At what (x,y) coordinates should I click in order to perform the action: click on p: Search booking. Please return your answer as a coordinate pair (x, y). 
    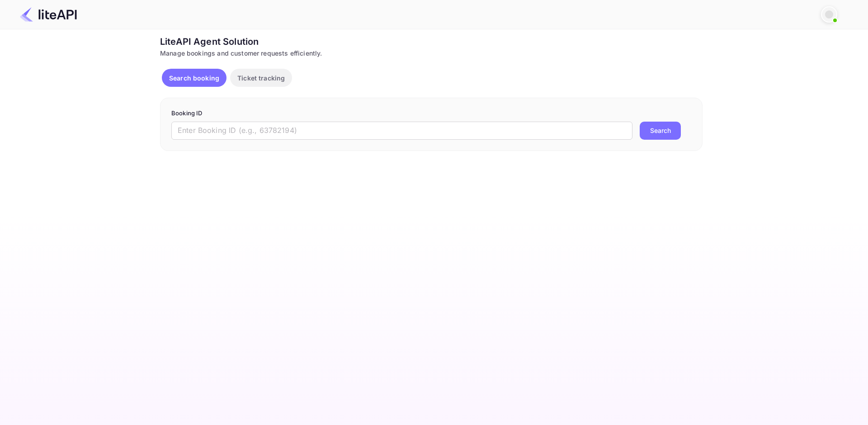
    Looking at the image, I should click on (194, 78).